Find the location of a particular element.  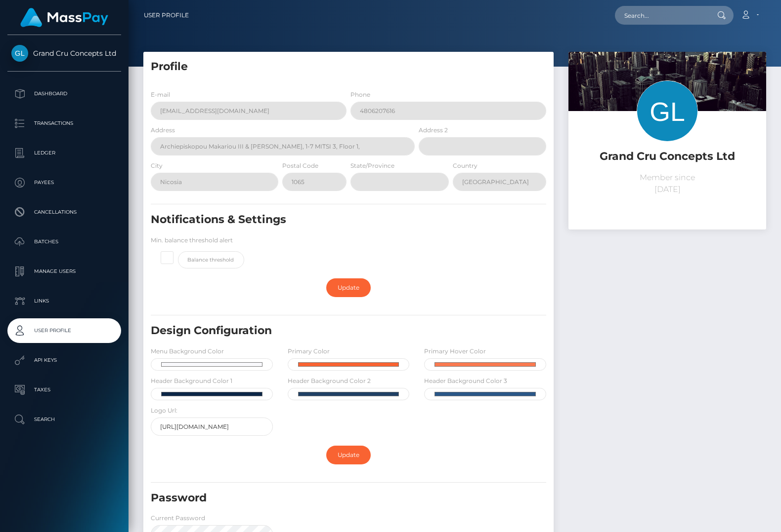

h5: Profile is located at coordinates (348, 67).